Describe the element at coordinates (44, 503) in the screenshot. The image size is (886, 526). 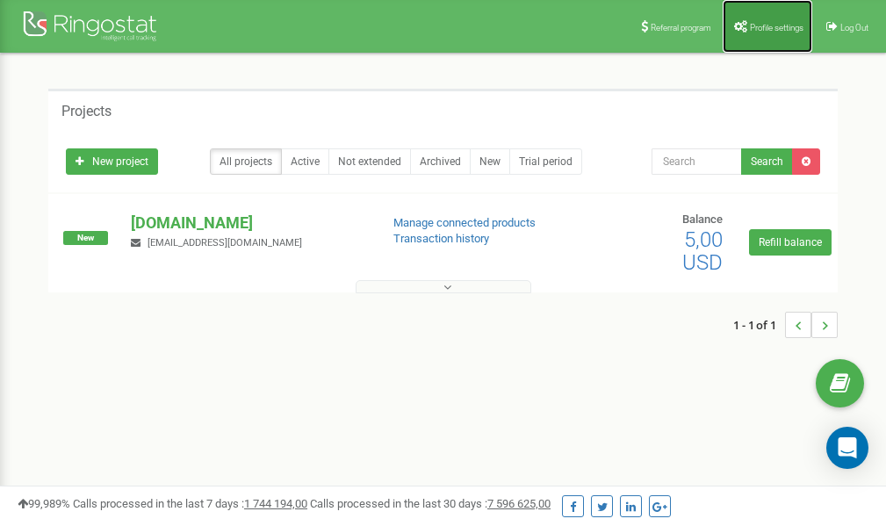
I see `span: 99,989%` at that location.